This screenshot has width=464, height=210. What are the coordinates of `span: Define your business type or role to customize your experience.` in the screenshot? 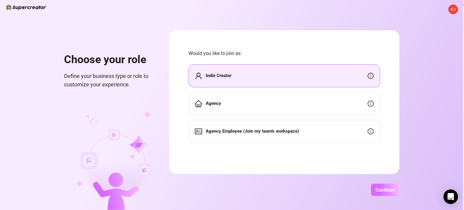 It's located at (109, 80).